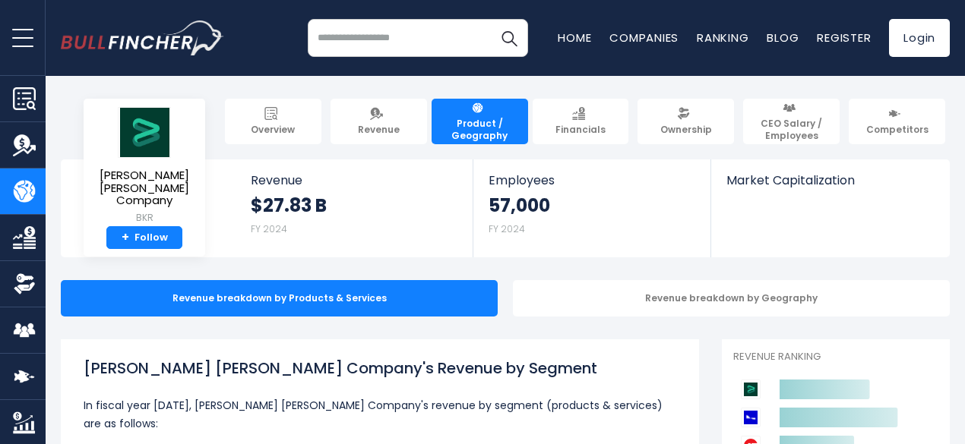 The width and height of the screenshot is (965, 444). What do you see at coordinates (142, 38) in the screenshot?
I see `a: Go to homepage` at bounding box center [142, 38].